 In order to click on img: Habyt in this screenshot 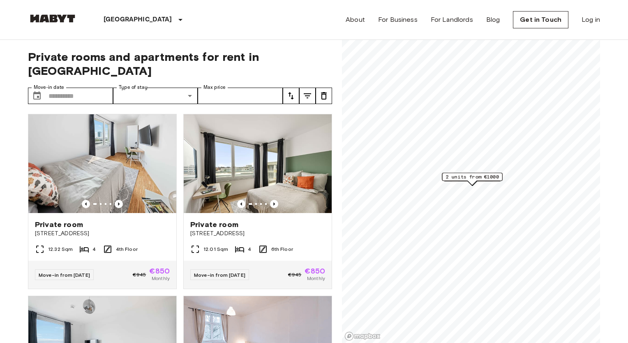, I will do `click(53, 19)`.